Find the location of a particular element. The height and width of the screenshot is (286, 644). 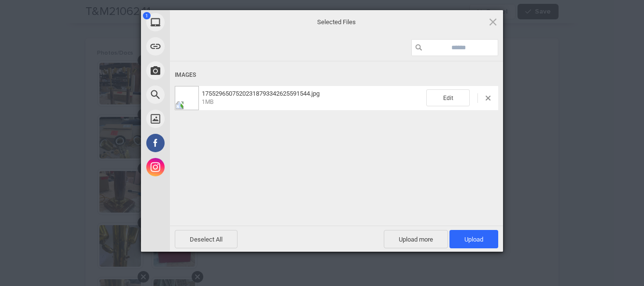

span: 1MB is located at coordinates (207, 102).